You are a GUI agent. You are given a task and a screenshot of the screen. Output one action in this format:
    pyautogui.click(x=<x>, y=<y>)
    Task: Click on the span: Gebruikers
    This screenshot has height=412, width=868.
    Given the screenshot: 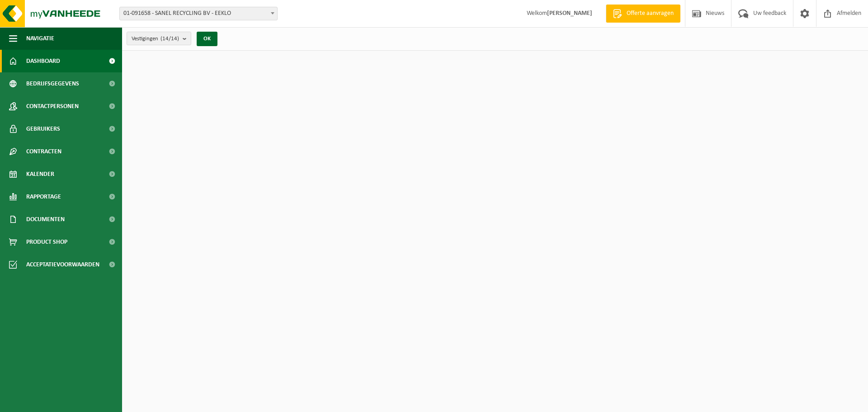 What is the action you would take?
    pyautogui.click(x=43, y=129)
    